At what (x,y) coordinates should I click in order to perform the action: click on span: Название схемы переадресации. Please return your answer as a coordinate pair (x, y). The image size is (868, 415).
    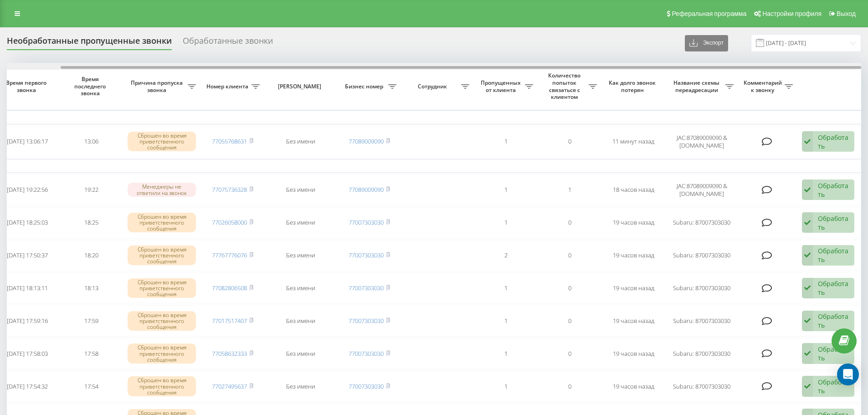
    Looking at the image, I should click on (698, 86).